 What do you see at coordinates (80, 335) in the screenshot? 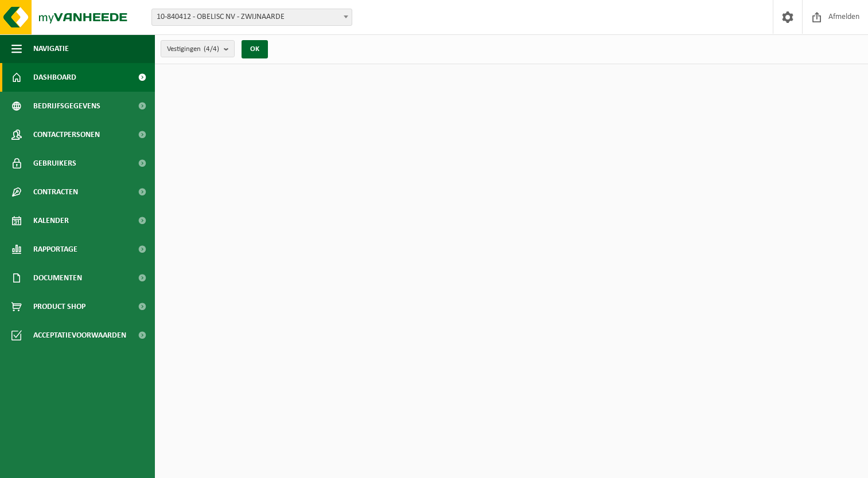
I see `span: Acceptatievoorwaarden` at bounding box center [80, 335].